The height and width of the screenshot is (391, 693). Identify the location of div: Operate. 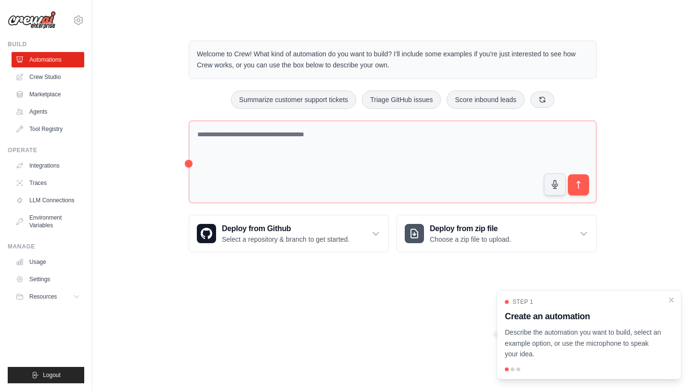
(46, 150).